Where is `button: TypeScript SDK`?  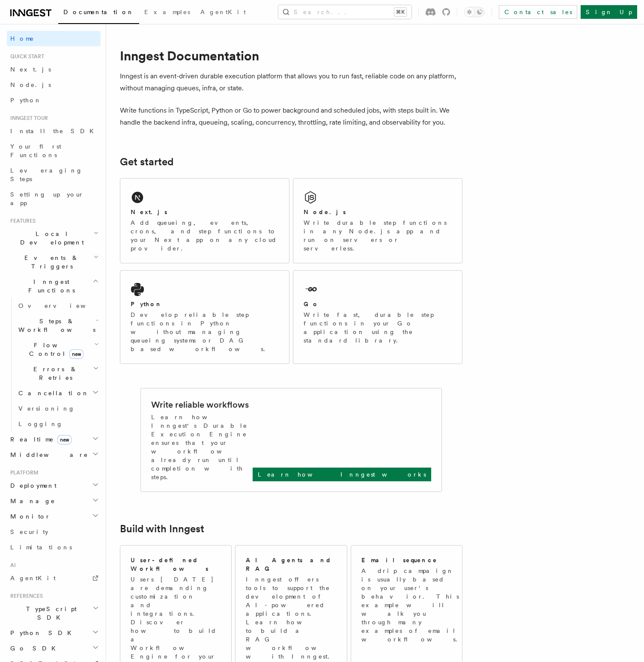
button: TypeScript SDK is located at coordinates (53, 613).